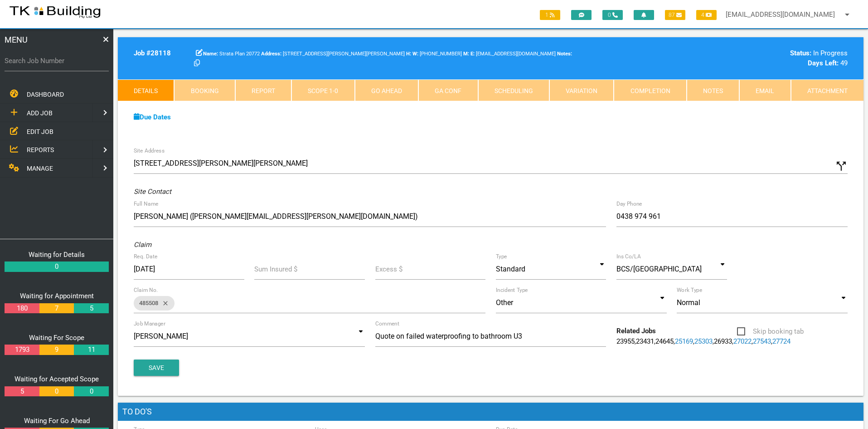 This screenshot has height=429, width=868. What do you see at coordinates (408, 53) in the screenshot?
I see `b: H:` at bounding box center [408, 53].